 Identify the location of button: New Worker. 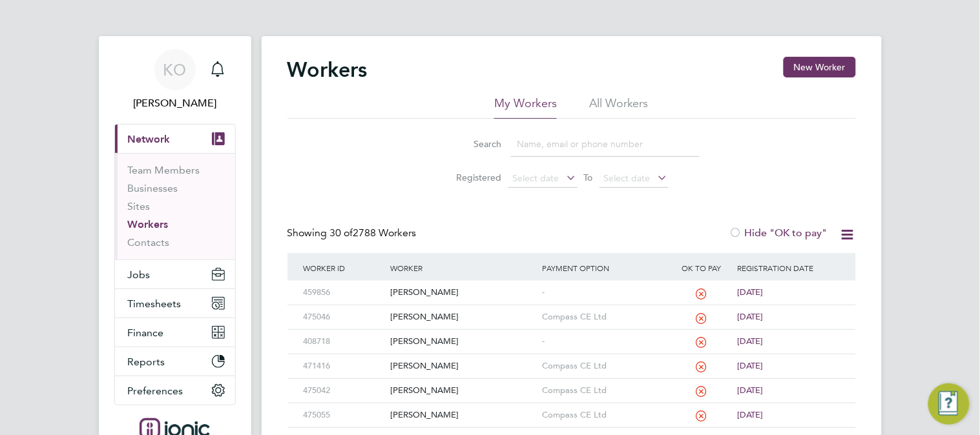
(820, 68).